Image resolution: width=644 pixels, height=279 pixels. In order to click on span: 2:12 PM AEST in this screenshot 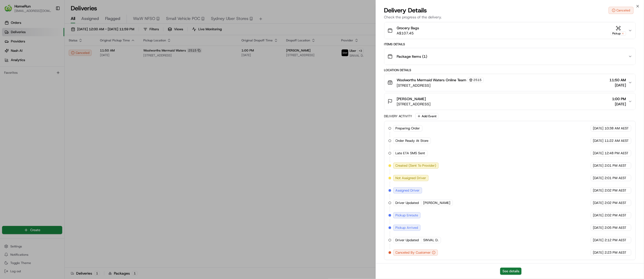, I will do `click(616, 240)`.